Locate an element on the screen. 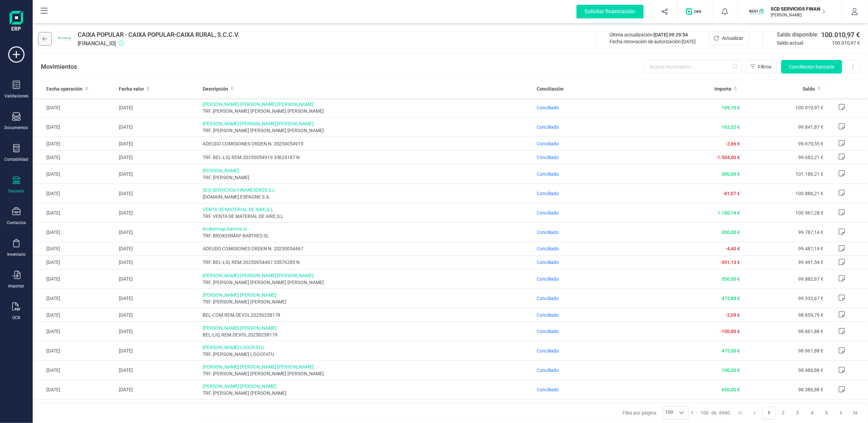 Image resolution: width=868 pixels, height=423 pixels. img: Logo de OPS is located at coordinates (695, 11).